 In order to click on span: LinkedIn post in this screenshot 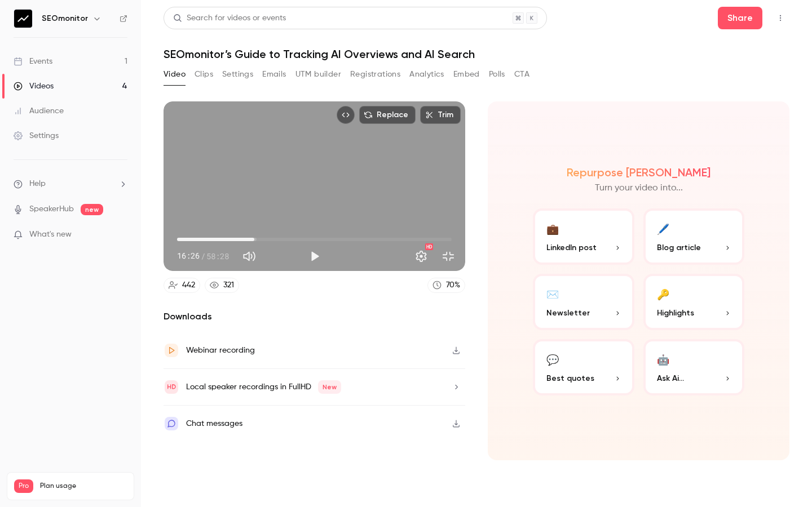, I will do `click(572, 247)`.